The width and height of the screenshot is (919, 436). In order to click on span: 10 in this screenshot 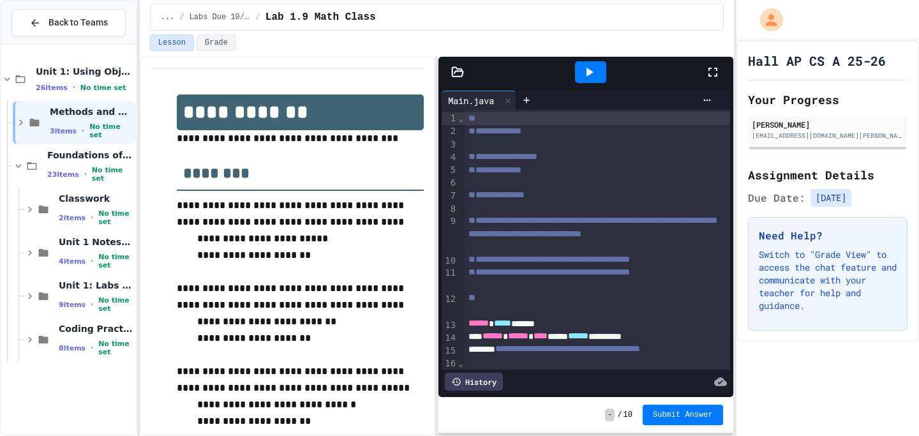, I will do `click(628, 415)`.